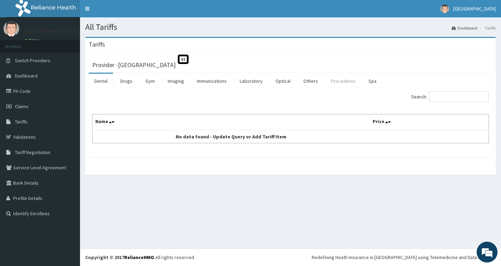  Describe the element at coordinates (120, 257) in the screenshot. I see `strong: Copyright © 2017 .` at that location.